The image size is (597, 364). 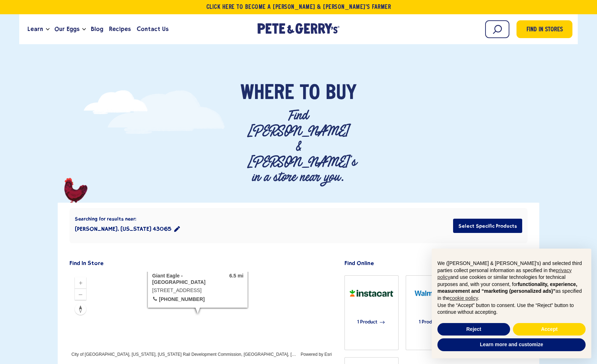 I want to click on input: Search, so click(x=497, y=29).